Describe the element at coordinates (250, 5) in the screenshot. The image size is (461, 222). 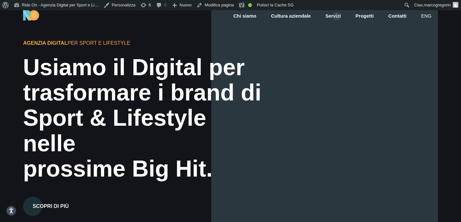
I see `div: Buona` at that location.